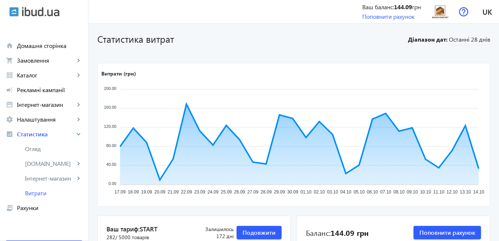 The height and width of the screenshot is (241, 499). I want to click on mat-icon: grid_view, so click(10, 75).